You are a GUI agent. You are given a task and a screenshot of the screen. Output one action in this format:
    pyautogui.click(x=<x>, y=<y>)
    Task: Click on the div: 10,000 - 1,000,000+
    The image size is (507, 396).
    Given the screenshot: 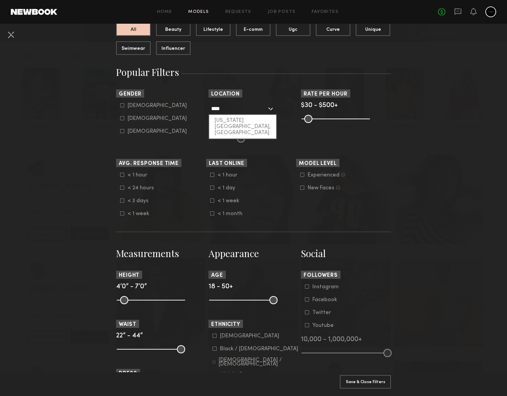 What is the action you would take?
    pyautogui.click(x=346, y=339)
    